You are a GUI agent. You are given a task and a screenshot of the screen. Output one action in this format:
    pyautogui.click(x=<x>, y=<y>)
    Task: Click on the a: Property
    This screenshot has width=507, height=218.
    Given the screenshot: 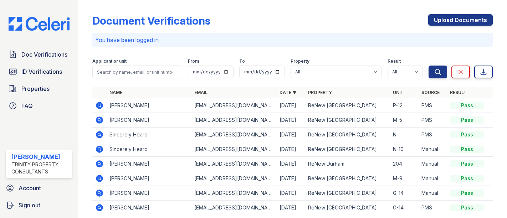 What is the action you would take?
    pyautogui.click(x=320, y=92)
    